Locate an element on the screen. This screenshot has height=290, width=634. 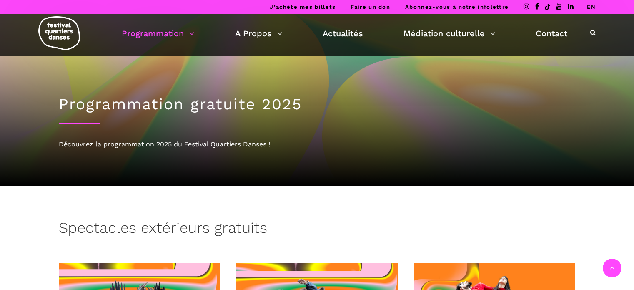
a: Contact is located at coordinates (552, 33).